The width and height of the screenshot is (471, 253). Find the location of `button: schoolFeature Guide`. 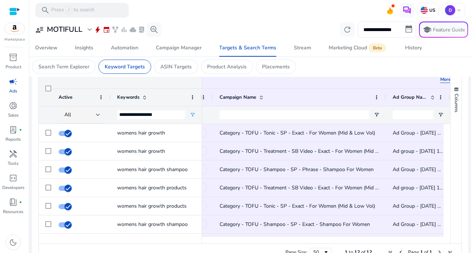

button: schoolFeature Guide is located at coordinates (444, 30).